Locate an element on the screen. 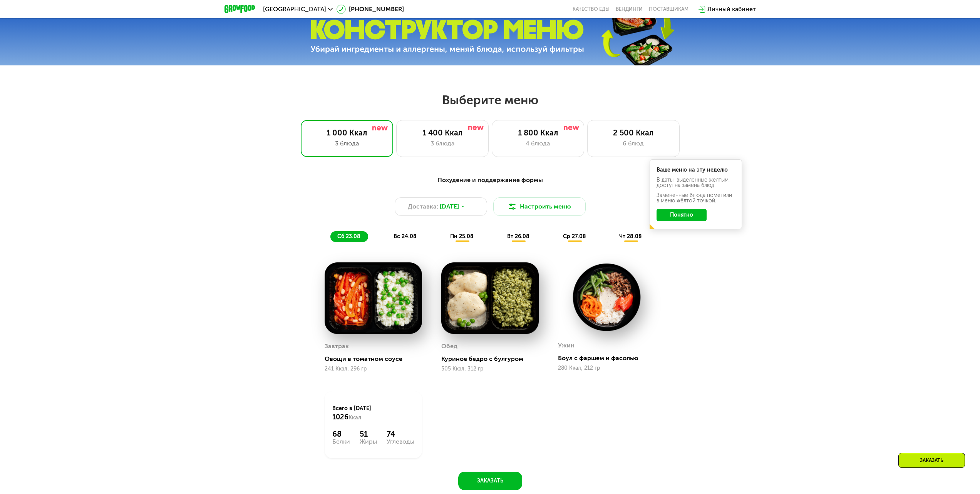 This screenshot has height=494, width=980. h2: Выберите меню is located at coordinates (490, 100).